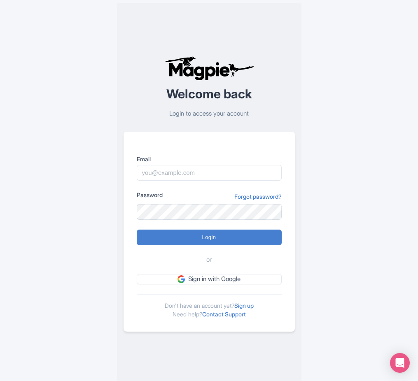  Describe the element at coordinates (224, 314) in the screenshot. I see `a: Contact Support` at that location.